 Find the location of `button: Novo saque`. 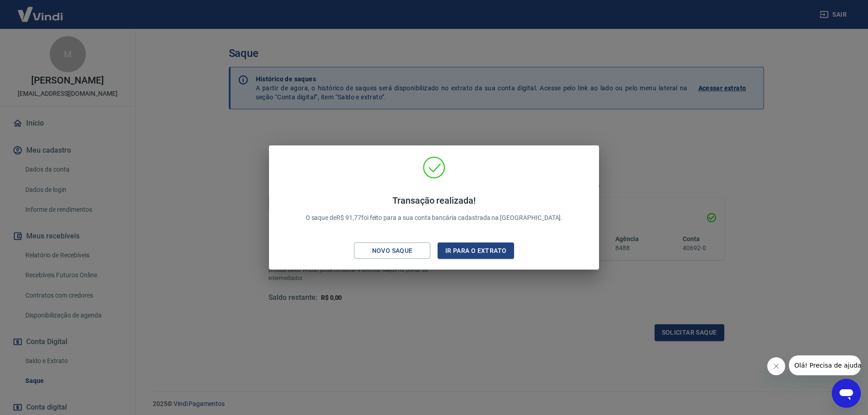

button: Novo saque is located at coordinates (392, 251).